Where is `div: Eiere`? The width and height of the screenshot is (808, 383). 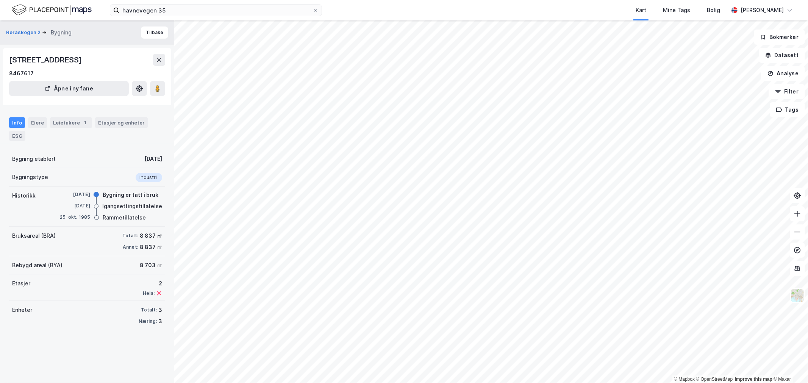 div: Eiere is located at coordinates (37, 123).